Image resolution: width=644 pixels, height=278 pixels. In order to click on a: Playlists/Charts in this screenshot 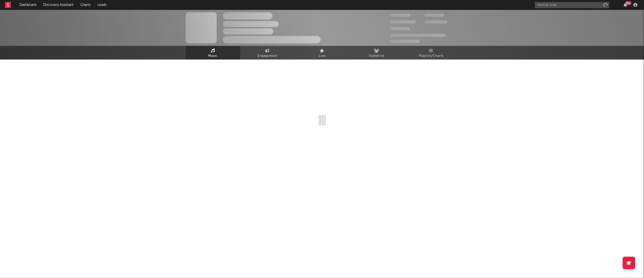, I will do `click(431, 53)`.